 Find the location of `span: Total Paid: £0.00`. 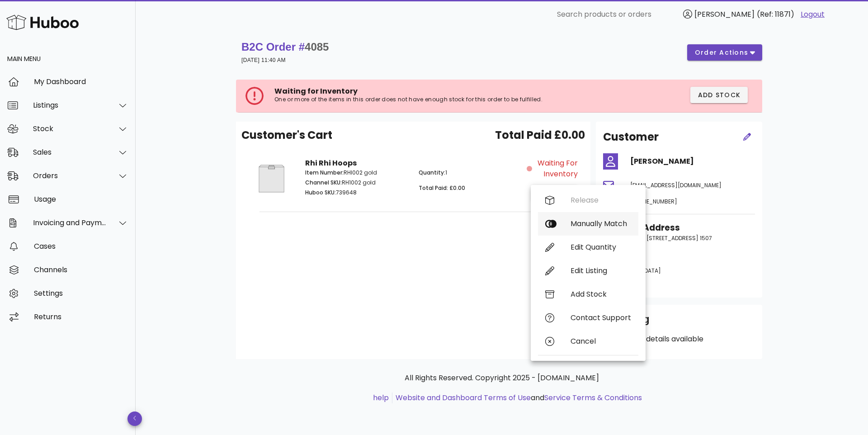

span: Total Paid: £0.00 is located at coordinates (442, 188).